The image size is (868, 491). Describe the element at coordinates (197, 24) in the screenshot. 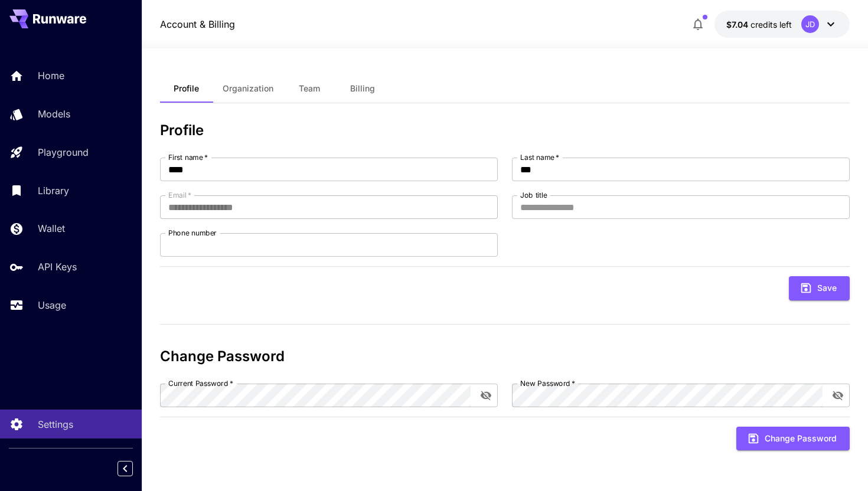

I see `nav: breadcrumb` at that location.